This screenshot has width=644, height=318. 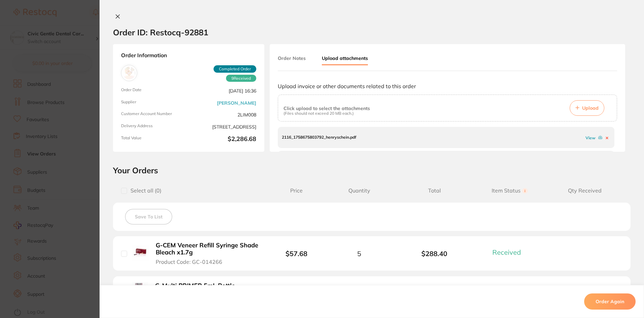 I want to click on b: $57.68, so click(x=296, y=254).